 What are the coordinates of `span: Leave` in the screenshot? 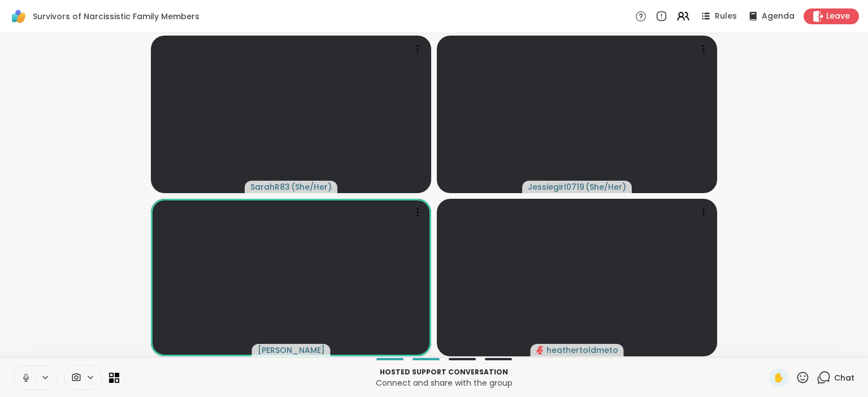 It's located at (838, 17).